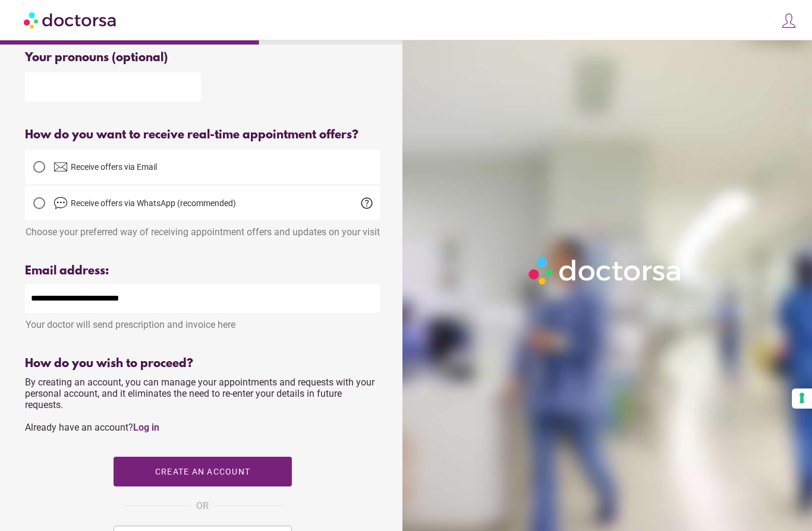 The width and height of the screenshot is (812, 531). What do you see at coordinates (202, 135) in the screenshot?
I see `div: How do you want to receive real-time appointment offers?` at bounding box center [202, 135].